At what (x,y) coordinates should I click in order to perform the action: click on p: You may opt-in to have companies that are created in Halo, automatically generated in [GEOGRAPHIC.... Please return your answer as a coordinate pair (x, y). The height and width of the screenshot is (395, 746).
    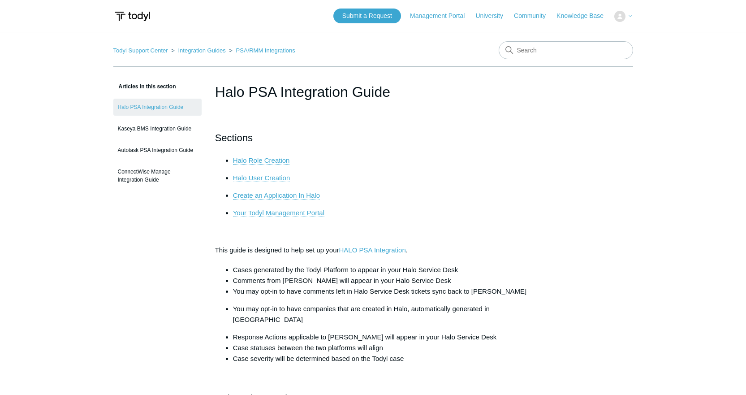
    Looking at the image, I should click on (382, 314).